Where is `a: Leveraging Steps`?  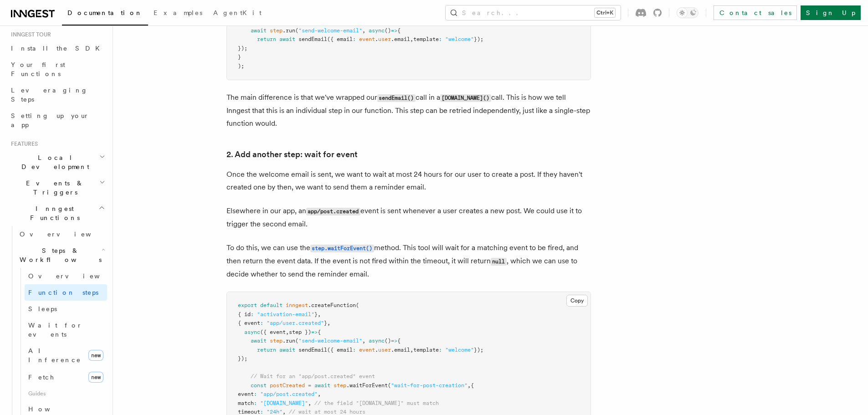
a: Leveraging Steps is located at coordinates (57, 95).